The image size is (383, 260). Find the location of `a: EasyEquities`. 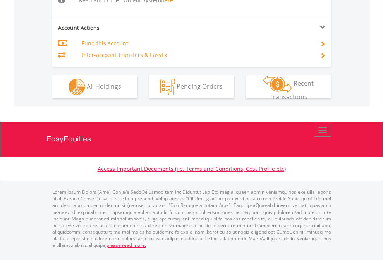

a: EasyEquities is located at coordinates (192, 139).